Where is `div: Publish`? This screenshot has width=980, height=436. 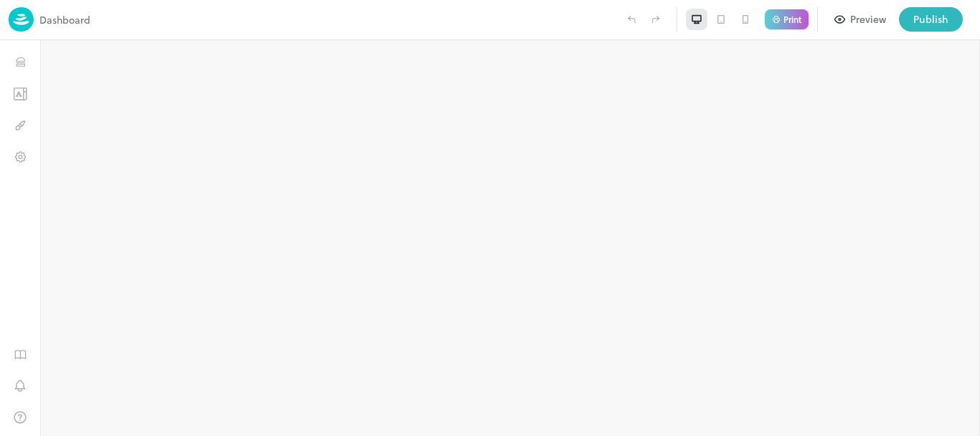 div: Publish is located at coordinates (931, 20).